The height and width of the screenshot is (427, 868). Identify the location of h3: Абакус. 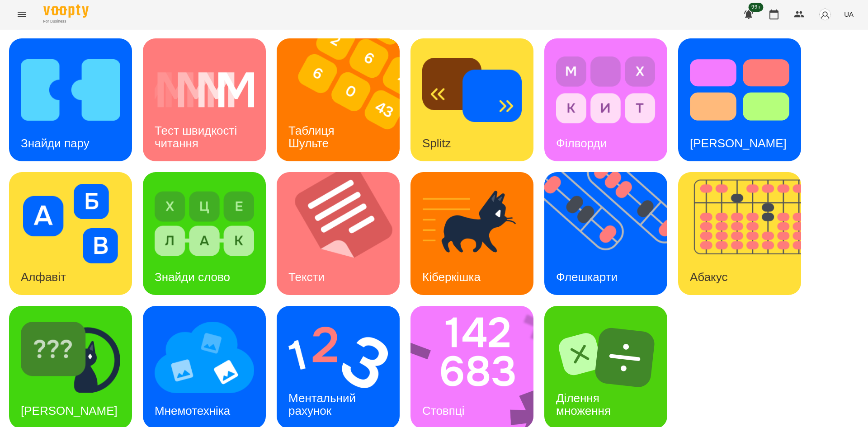
(708, 277).